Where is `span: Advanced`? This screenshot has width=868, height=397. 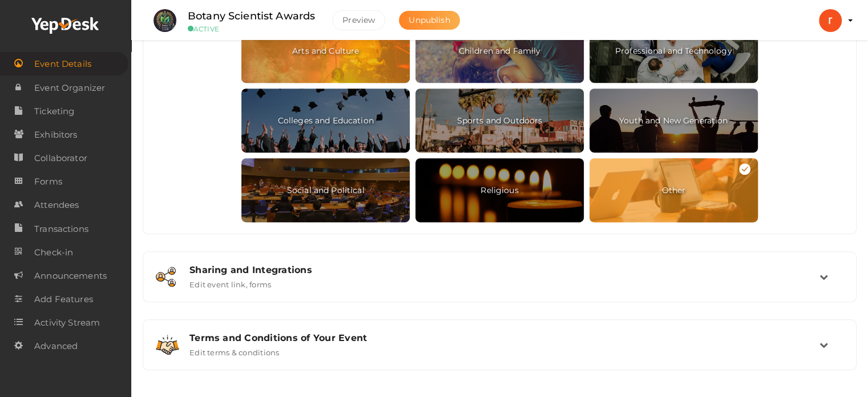
span: Advanced is located at coordinates (56, 346).